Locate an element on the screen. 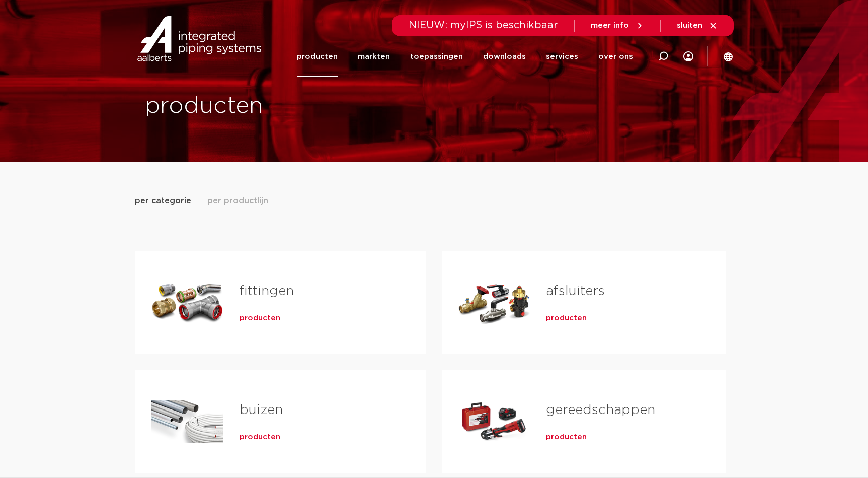  a: services is located at coordinates (562, 56).